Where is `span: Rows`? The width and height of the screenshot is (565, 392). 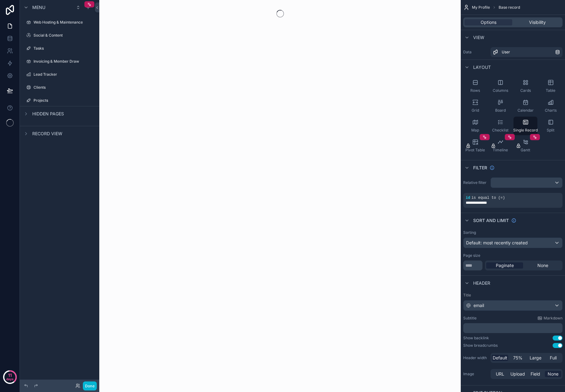
span: Rows is located at coordinates (475, 90).